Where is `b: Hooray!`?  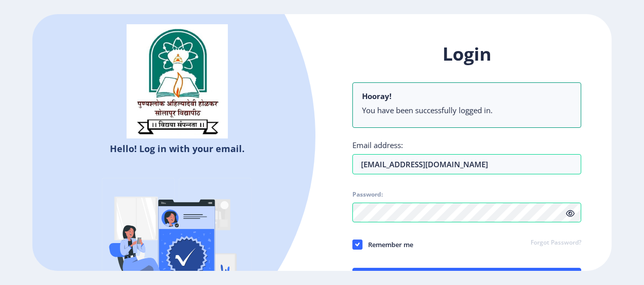 b: Hooray! is located at coordinates (377, 96).